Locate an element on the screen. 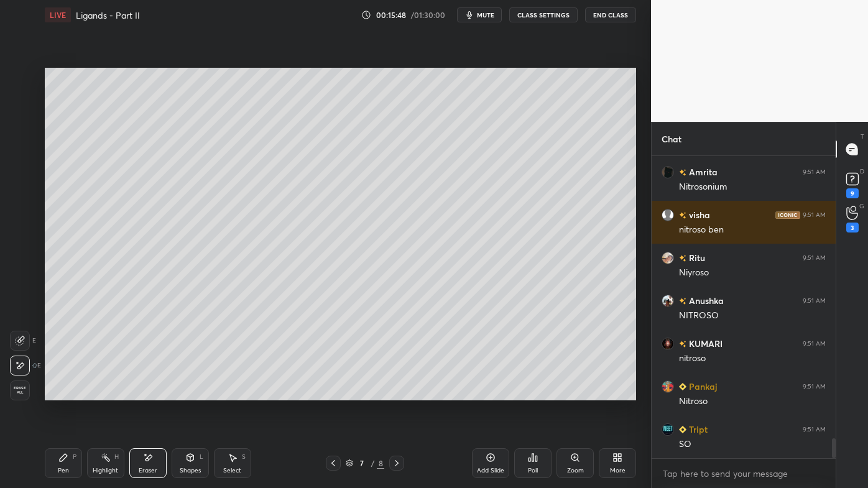  button: mute is located at coordinates (479, 15).